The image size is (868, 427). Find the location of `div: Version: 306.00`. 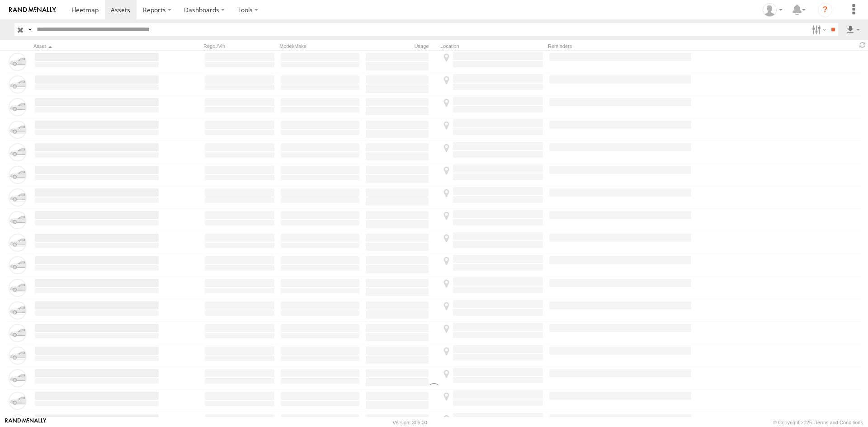

div: Version: 306.00 is located at coordinates (410, 422).